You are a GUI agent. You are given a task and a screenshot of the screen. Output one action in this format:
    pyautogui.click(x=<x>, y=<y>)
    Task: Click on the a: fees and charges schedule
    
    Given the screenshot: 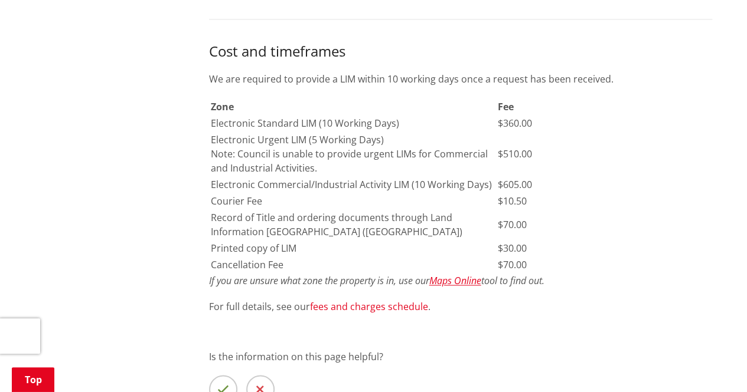 What is the action you would take?
    pyautogui.click(x=369, y=307)
    